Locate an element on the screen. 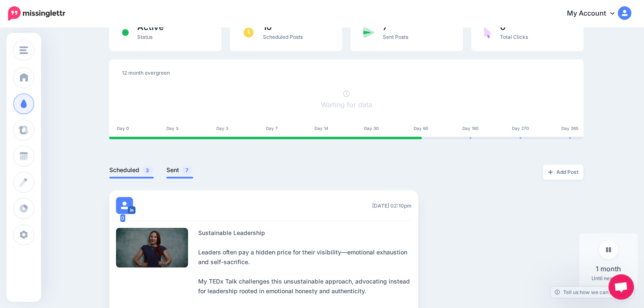 This screenshot has height=308, width=644. div: Day 90 is located at coordinates (421, 129).